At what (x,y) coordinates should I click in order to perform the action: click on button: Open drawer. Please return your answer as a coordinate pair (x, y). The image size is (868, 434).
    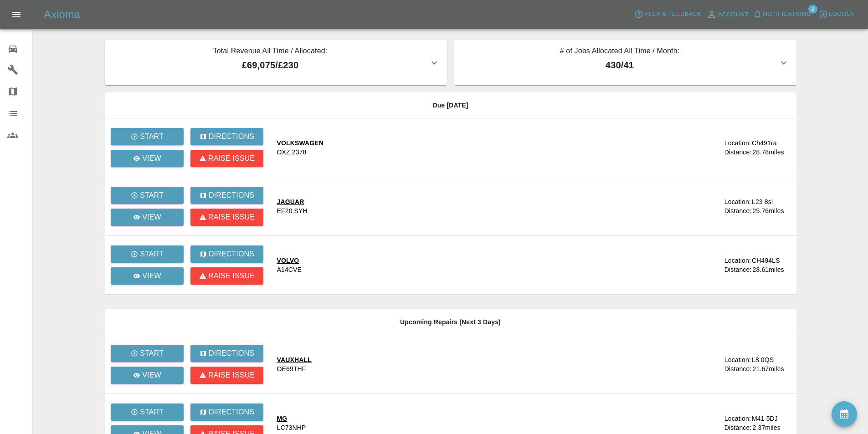
    Looking at the image, I should click on (16, 14).